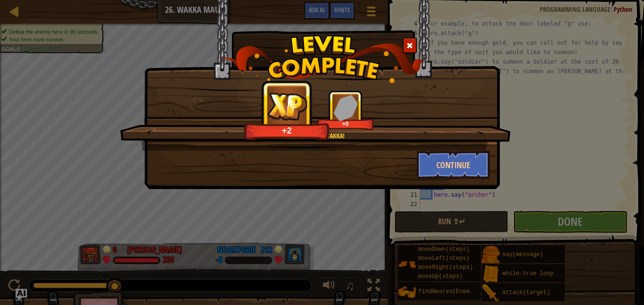 This screenshot has width=644, height=305. Describe the element at coordinates (346, 107) in the screenshot. I see `img: reward_icon_gems.png` at that location.